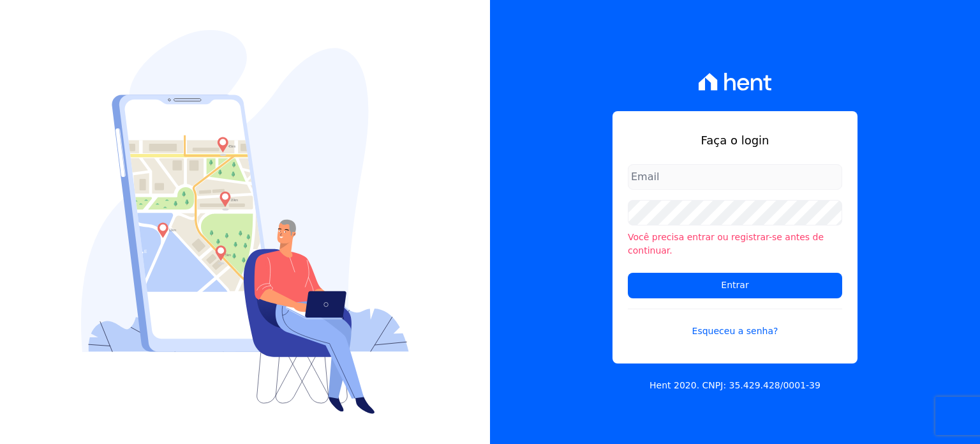 The width and height of the screenshot is (980, 444). I want to click on img: Login, so click(245, 222).